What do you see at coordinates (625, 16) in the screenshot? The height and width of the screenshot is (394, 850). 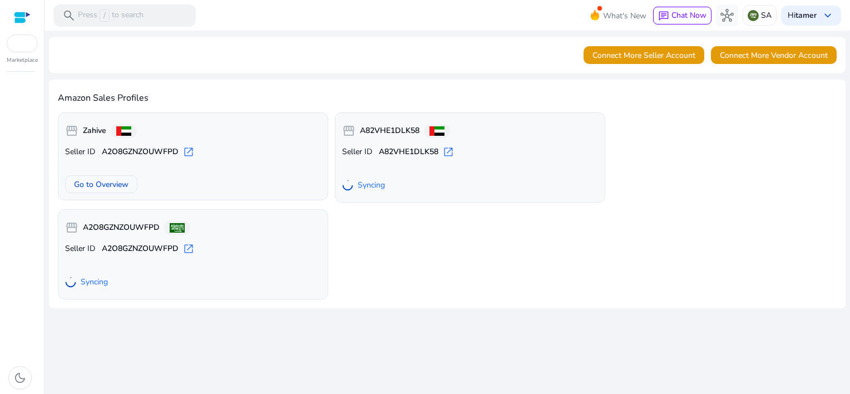 I see `span: What's New` at bounding box center [625, 16].